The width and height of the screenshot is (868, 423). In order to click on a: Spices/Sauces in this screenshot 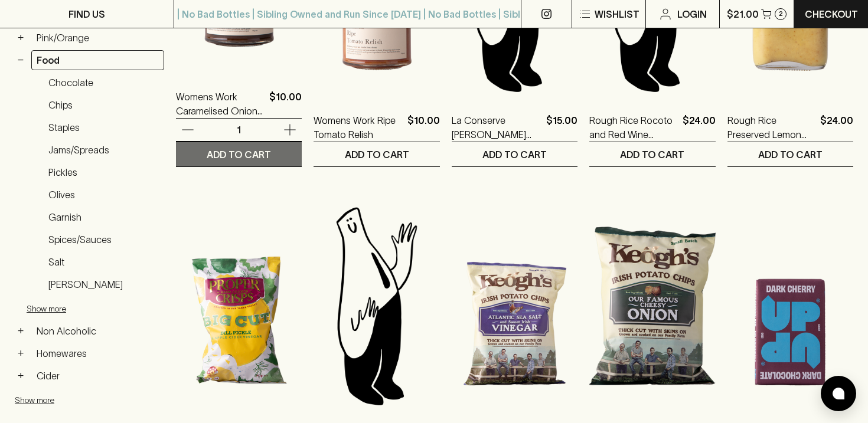, I will do `click(103, 240)`.